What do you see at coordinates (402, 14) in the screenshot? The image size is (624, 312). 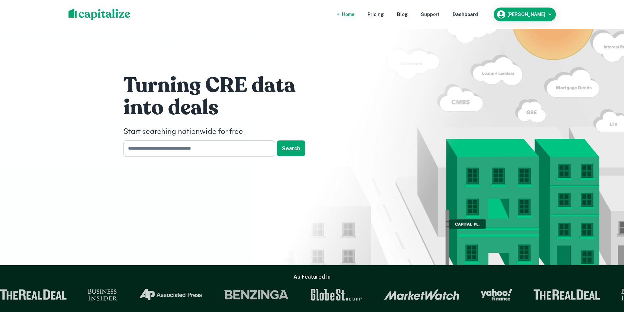 I see `div: Blog` at bounding box center [402, 14].